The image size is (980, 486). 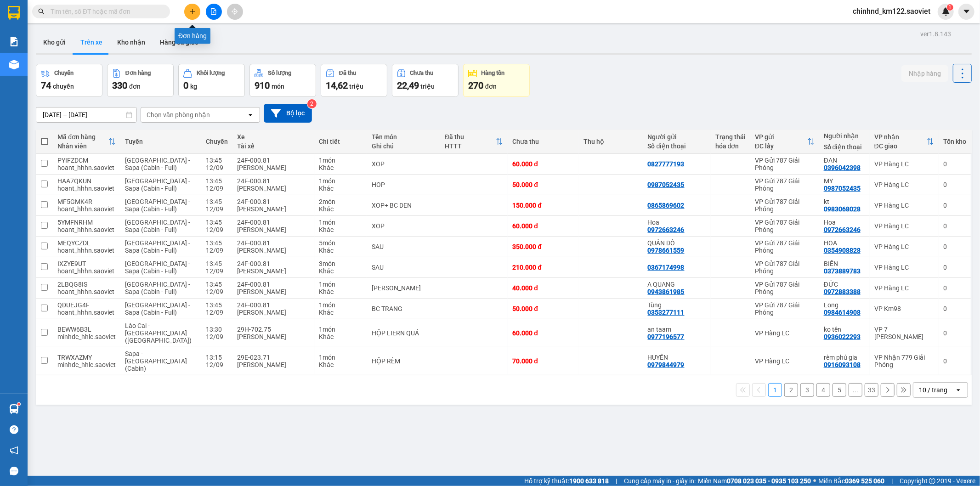 What do you see at coordinates (659, 481) in the screenshot?
I see `span: Cung cấp máy in - giấy in:` at bounding box center [659, 481].